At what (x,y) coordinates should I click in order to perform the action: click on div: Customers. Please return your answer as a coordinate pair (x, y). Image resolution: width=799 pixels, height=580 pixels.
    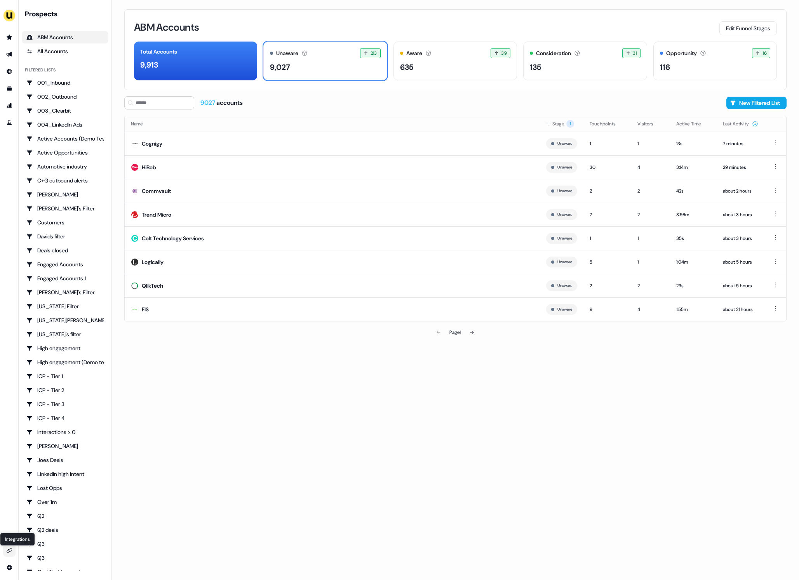
    Looking at the image, I should click on (65, 223).